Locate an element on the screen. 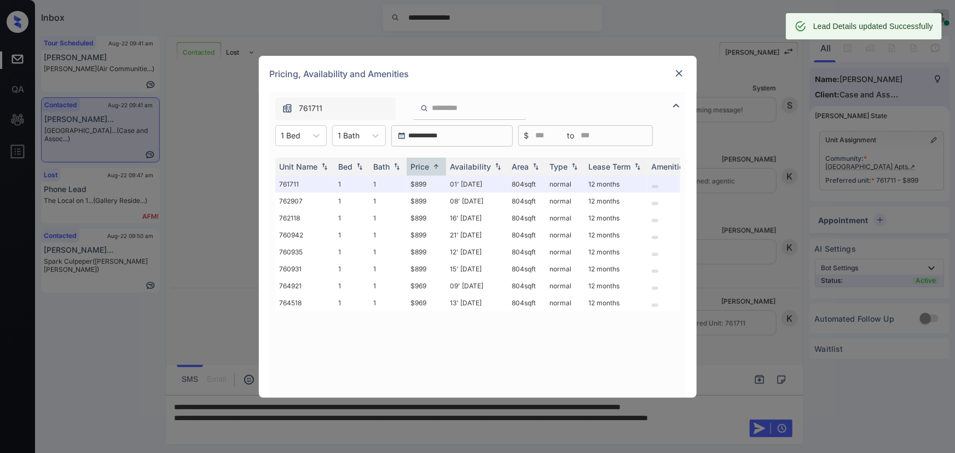 The height and width of the screenshot is (453, 955). div: Bed is located at coordinates (346, 166).